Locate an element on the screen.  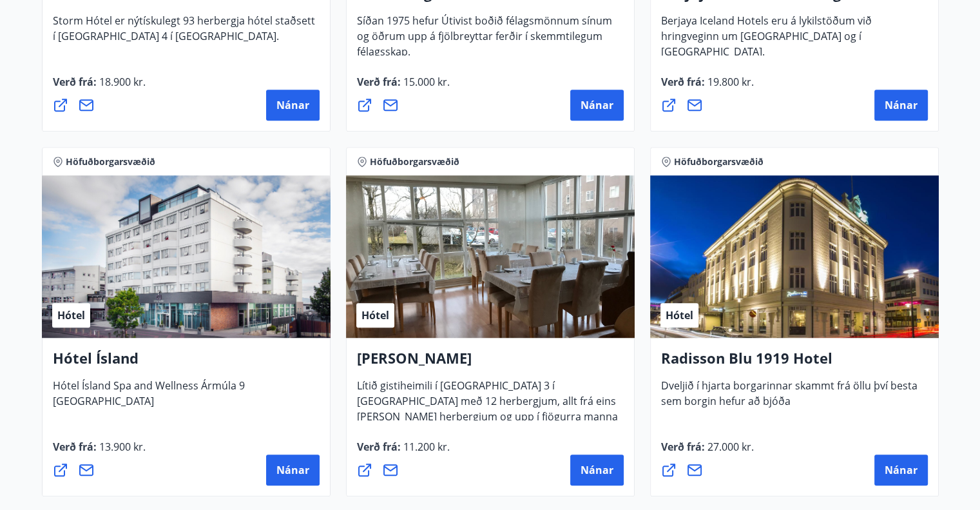
span: 13.900 kr. is located at coordinates (121, 447).